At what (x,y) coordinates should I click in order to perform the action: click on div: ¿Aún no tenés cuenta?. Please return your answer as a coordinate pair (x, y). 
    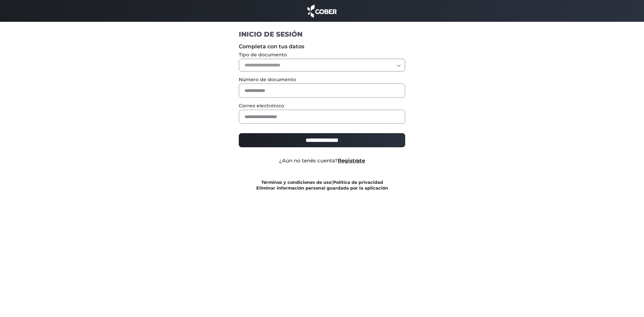
    Looking at the image, I should click on (322, 161).